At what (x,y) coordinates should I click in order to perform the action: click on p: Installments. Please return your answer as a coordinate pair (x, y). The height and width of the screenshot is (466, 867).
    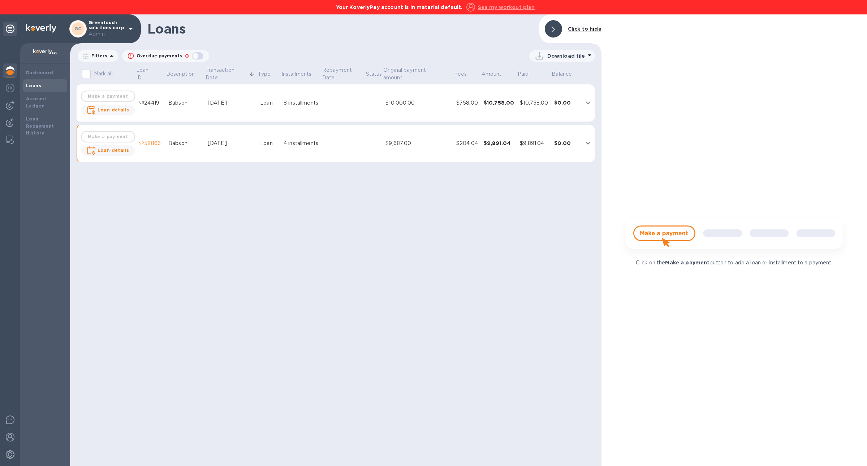
    Looking at the image, I should click on (296, 74).